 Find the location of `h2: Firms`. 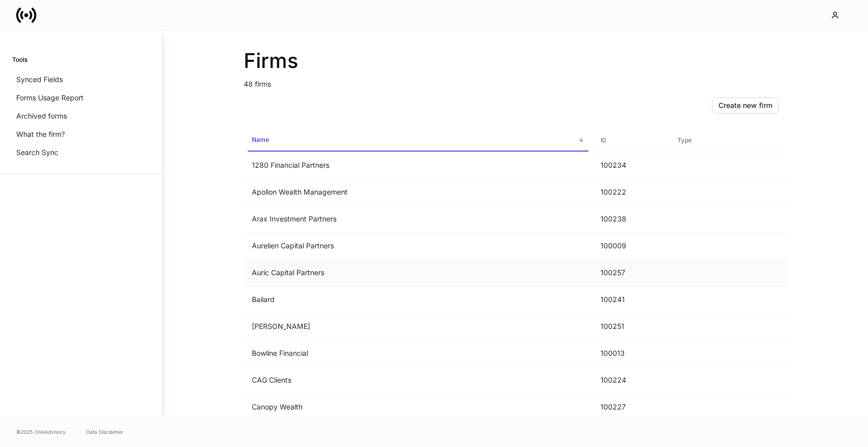

h2: Firms is located at coordinates (515, 61).